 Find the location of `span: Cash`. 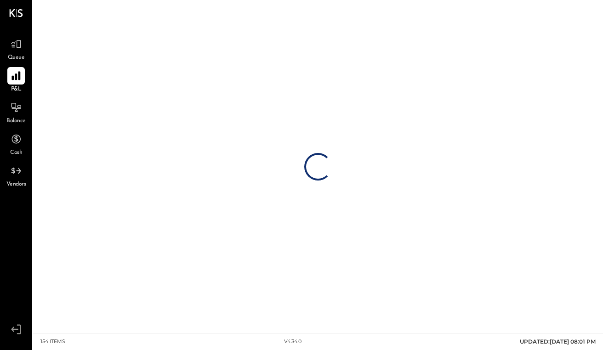

span: Cash is located at coordinates (16, 153).